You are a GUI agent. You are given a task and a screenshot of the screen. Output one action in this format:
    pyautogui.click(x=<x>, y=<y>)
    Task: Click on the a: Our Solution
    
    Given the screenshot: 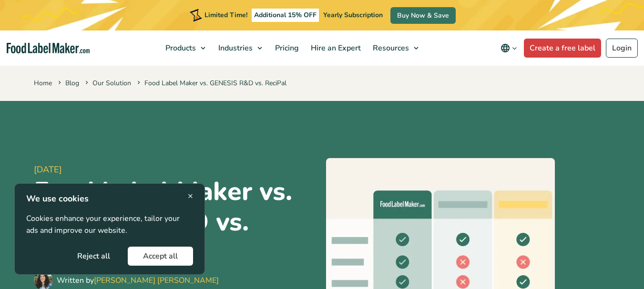 What is the action you would take?
    pyautogui.click(x=111, y=82)
    